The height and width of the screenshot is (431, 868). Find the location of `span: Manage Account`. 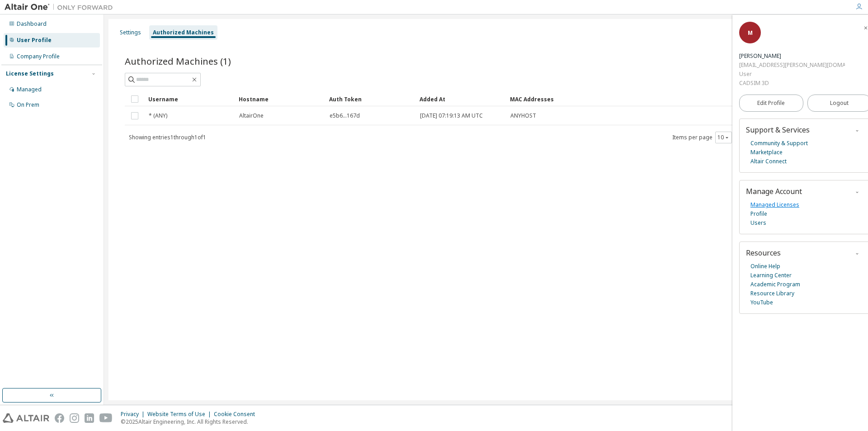

span: Manage Account is located at coordinates (774, 191).